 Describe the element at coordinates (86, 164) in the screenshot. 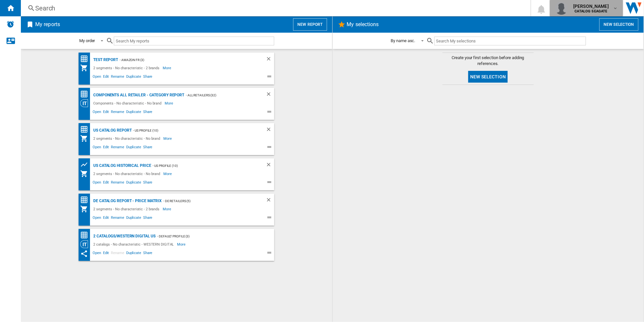

I see `div: Product prices grid` at that location.